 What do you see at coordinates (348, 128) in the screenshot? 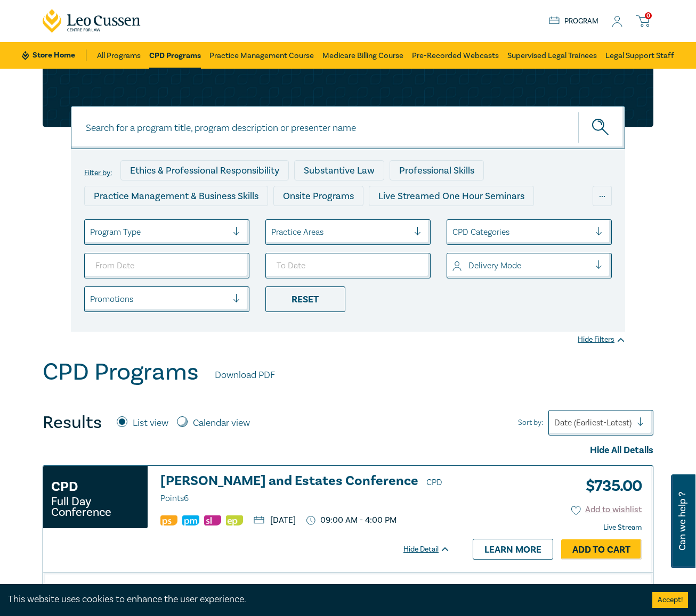
I see `input: Search for a program title, program description or presenter name` at bounding box center [348, 128].